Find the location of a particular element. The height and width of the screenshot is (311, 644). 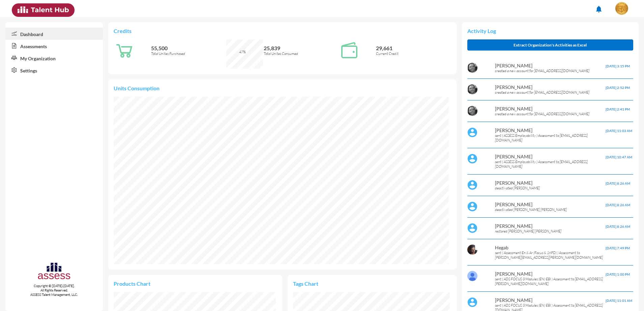

p: Units Consumption is located at coordinates (282, 88).